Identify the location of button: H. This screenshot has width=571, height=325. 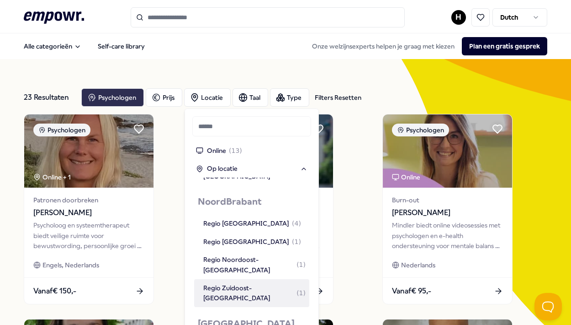
(459, 17).